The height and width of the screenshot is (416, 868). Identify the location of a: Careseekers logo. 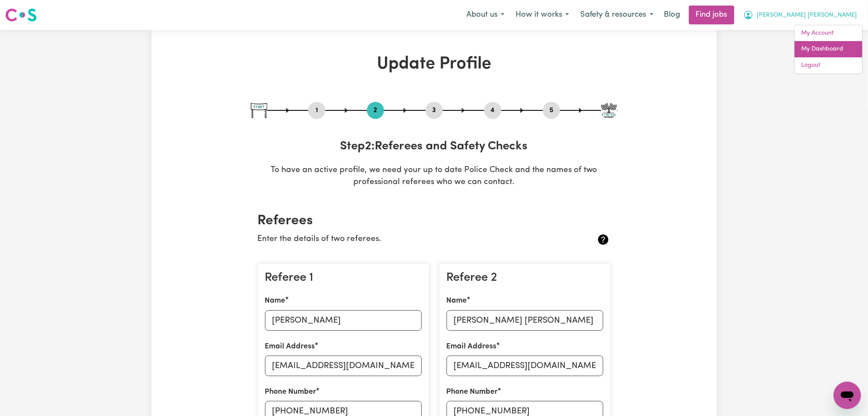
(21, 15).